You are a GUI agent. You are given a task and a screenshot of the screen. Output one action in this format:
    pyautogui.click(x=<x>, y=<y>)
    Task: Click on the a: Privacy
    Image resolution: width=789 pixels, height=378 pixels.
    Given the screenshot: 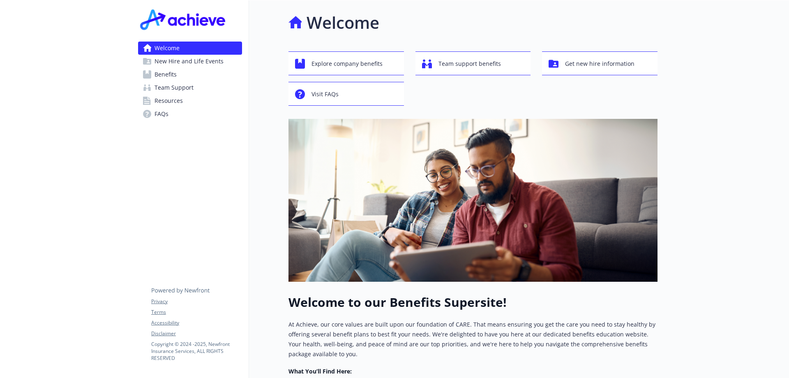 What is the action you would take?
    pyautogui.click(x=197, y=301)
    